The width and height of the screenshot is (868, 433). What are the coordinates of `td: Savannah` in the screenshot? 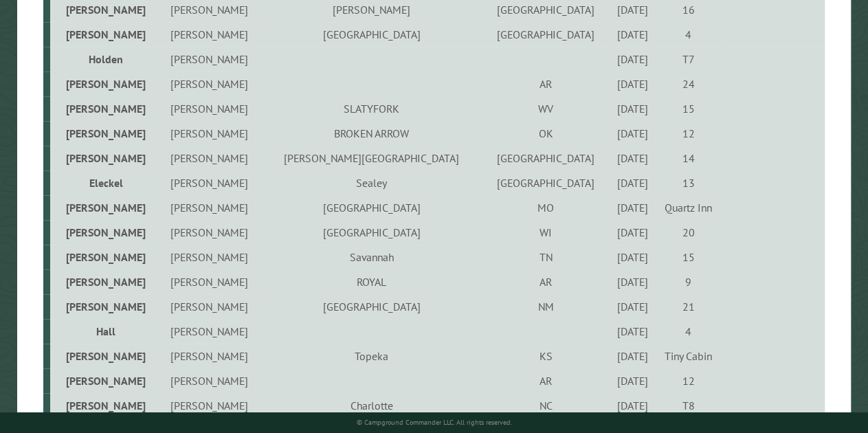 It's located at (372, 257).